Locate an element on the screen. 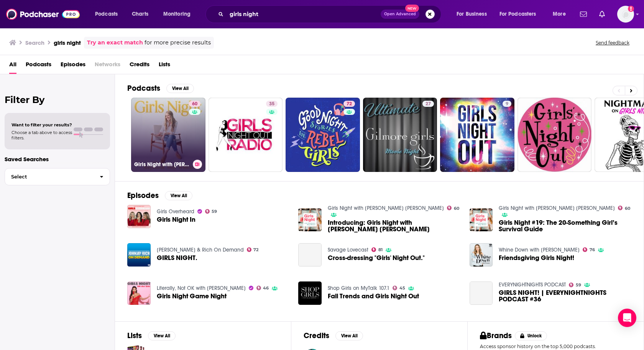  span: 59 is located at coordinates (214, 211).